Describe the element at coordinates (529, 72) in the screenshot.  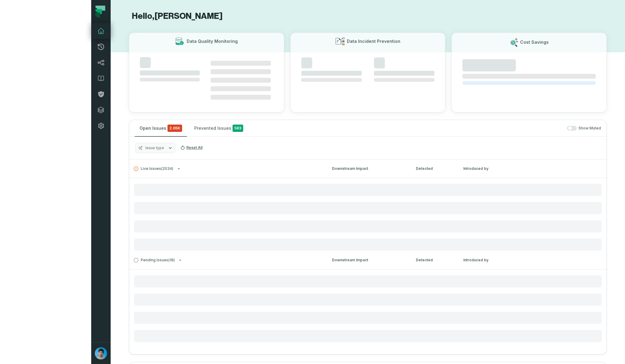
I see `button: Cost Savings` at that location.